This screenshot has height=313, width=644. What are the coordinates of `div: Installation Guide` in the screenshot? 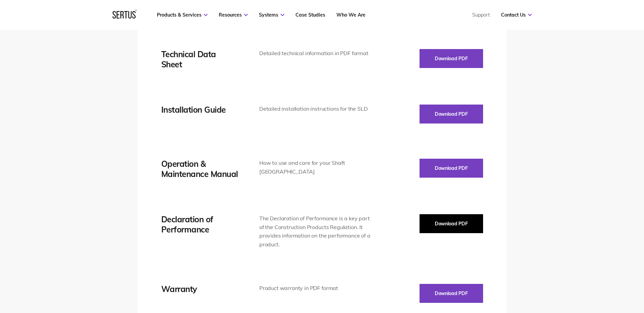 It's located at (201, 110).